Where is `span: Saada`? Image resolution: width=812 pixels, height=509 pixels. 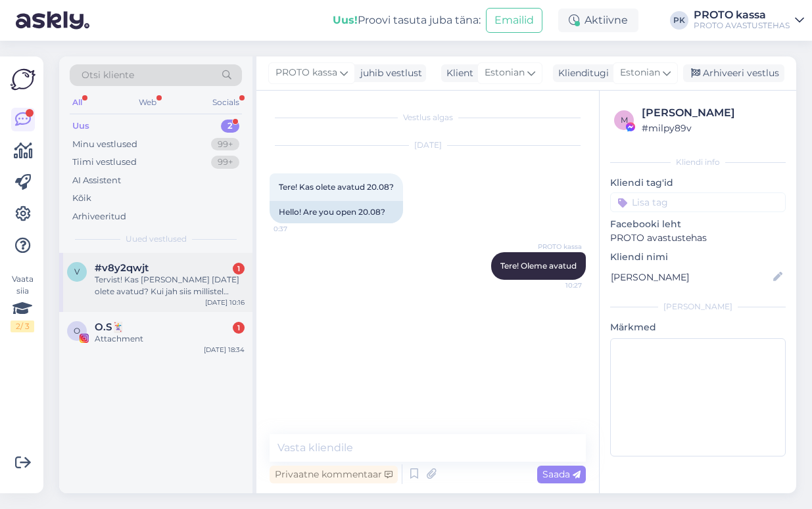 span: Saada is located at coordinates (562, 474).